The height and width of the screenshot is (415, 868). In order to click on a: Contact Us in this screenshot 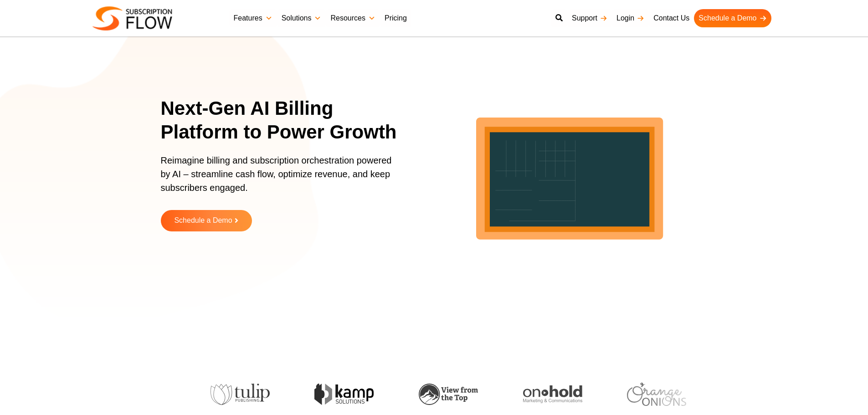, I will do `click(671, 18)`.